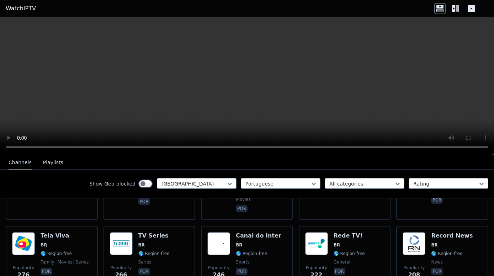 This screenshot has width=494, height=276. I want to click on button: Channels, so click(20, 163).